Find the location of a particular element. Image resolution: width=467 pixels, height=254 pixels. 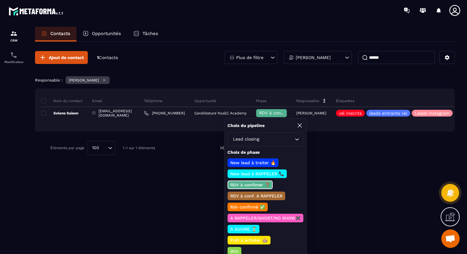

p: vsl inscrits is located at coordinates (351, 113).